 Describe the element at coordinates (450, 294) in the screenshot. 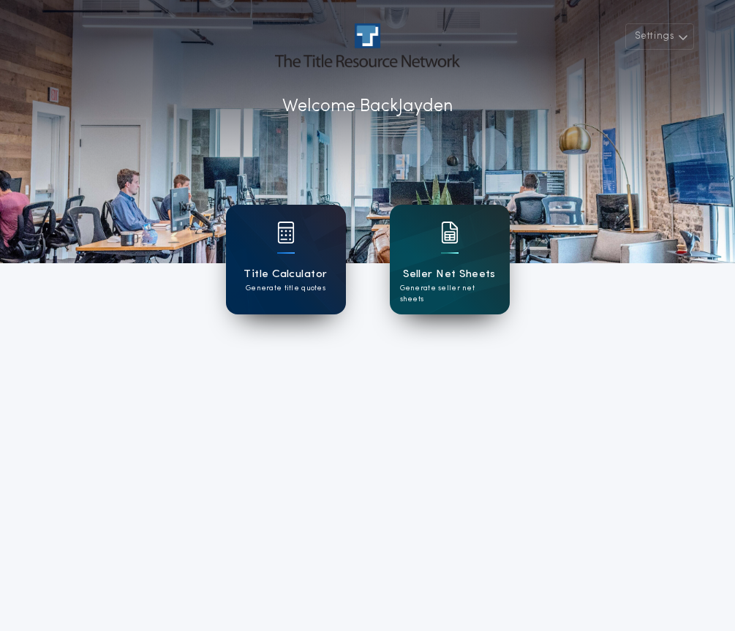

I see `p: Generate seller net sheets` at that location.